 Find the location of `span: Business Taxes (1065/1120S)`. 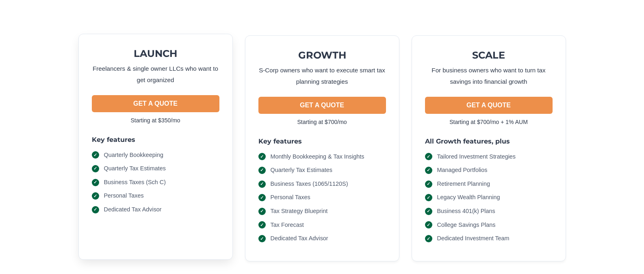

span: Business Taxes (1065/1120S) is located at coordinates (309, 184).